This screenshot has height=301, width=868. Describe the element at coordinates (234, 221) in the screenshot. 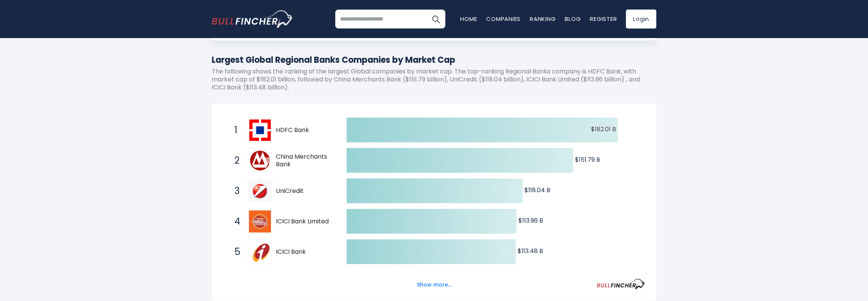

I see `span: 4` at that location.